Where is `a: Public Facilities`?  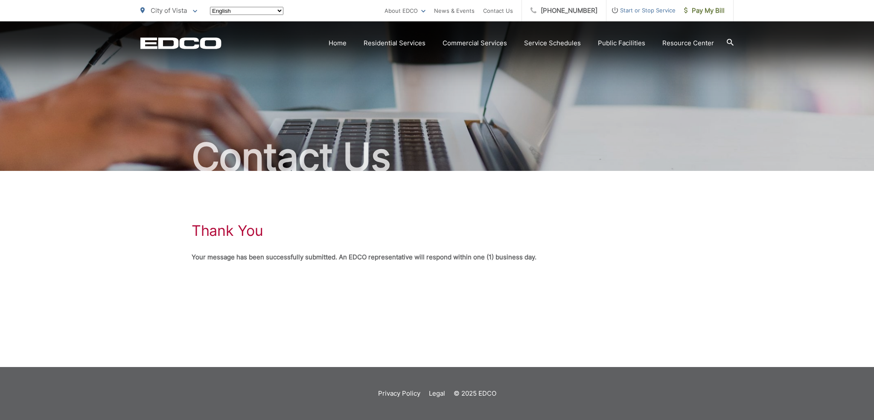
a: Public Facilities is located at coordinates (621, 43).